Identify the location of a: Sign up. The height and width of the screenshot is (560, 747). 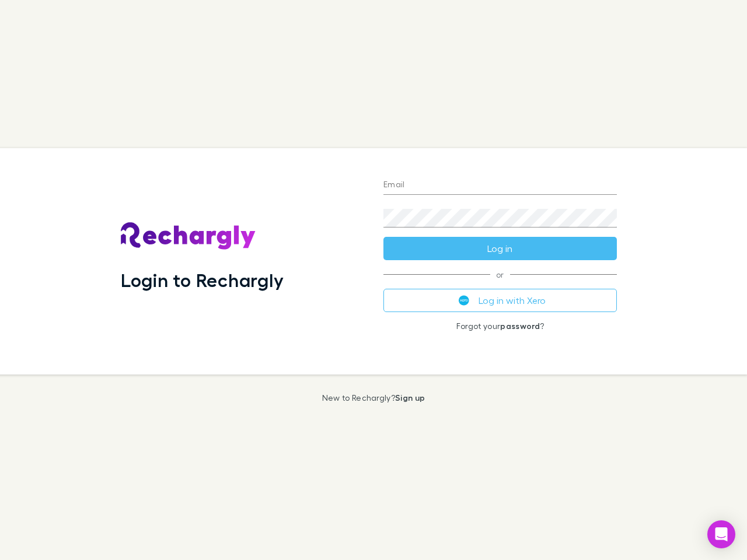
(410, 397).